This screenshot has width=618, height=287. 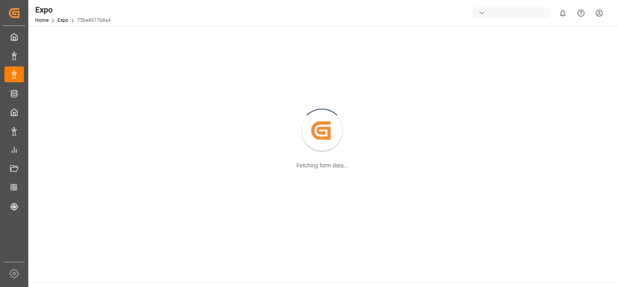 What do you see at coordinates (581, 13) in the screenshot?
I see `button: Help Center` at bounding box center [581, 13].